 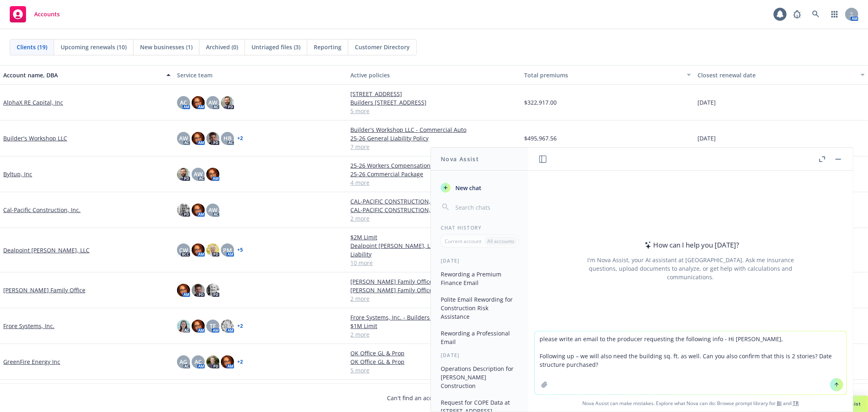 I want to click on p: All accounts, so click(x=501, y=241).